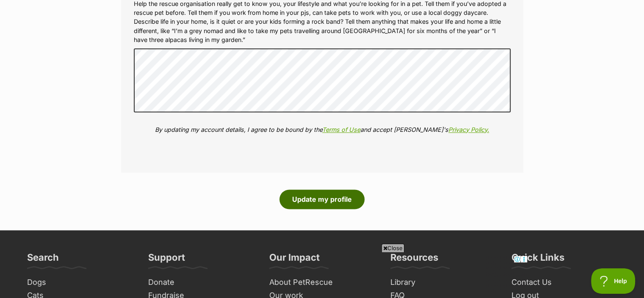 This screenshot has height=298, width=644. Describe the element at coordinates (468, 130) in the screenshot. I see `a: Privacy Policy.` at that location.